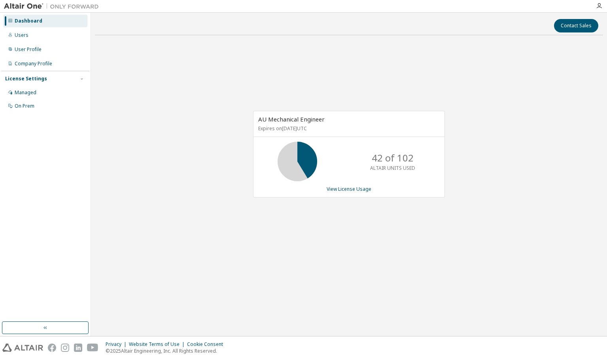 This screenshot has height=359, width=607. I want to click on div: User Profile, so click(28, 49).